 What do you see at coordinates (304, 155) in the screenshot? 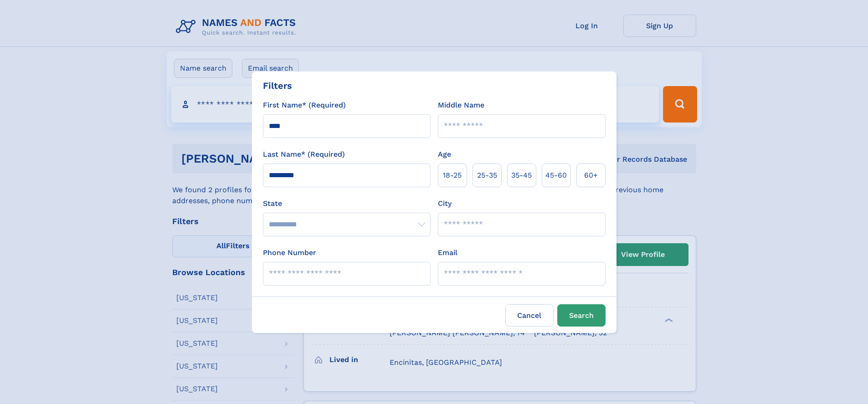
I see `label: Last Name* (Required)` at bounding box center [304, 155].